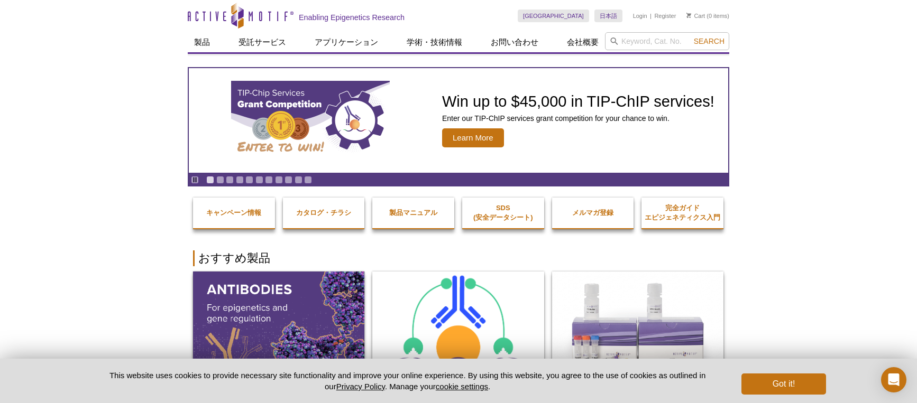  What do you see at coordinates (458, 323) in the screenshot?
I see `img: ChIC/CUT&RUN Assay Kit` at bounding box center [458, 323].